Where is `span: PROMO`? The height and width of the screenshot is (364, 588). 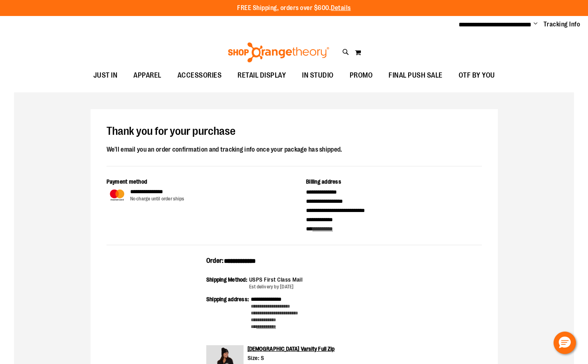 span: PROMO is located at coordinates (361, 75).